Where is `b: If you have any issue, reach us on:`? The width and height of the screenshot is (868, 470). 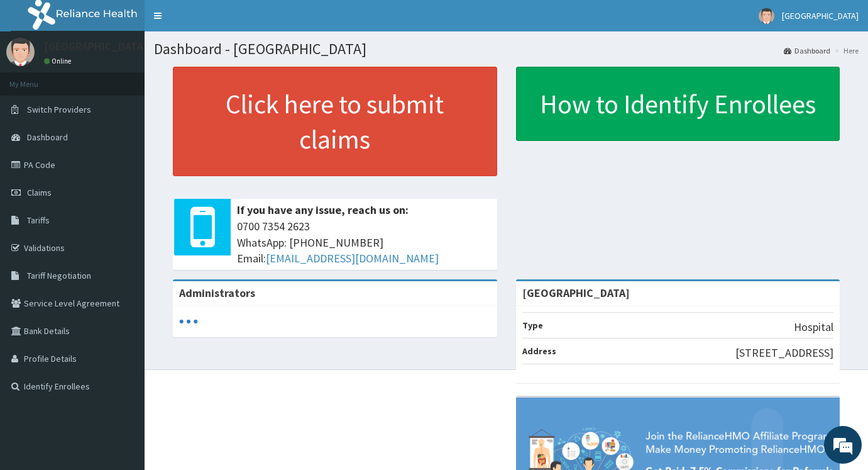
b: If you have any issue, reach us on: is located at coordinates (322, 209).